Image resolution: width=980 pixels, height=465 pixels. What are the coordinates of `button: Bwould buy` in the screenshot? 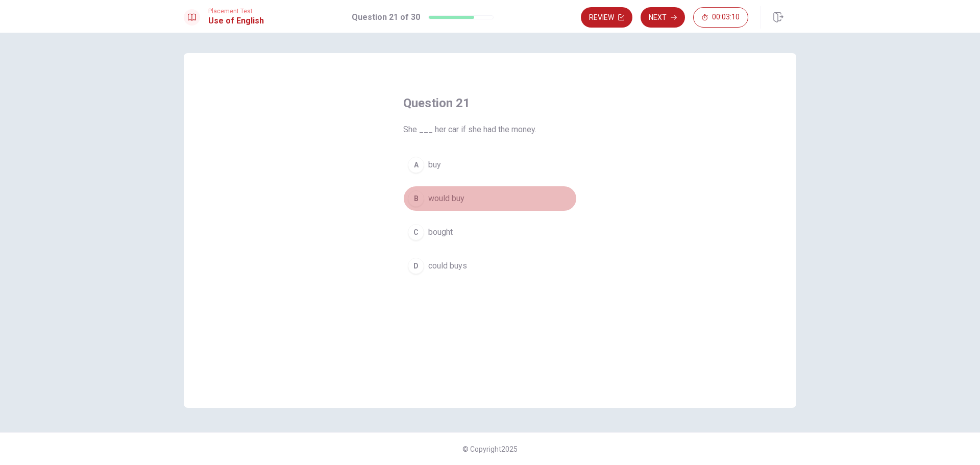 It's located at (490, 198).